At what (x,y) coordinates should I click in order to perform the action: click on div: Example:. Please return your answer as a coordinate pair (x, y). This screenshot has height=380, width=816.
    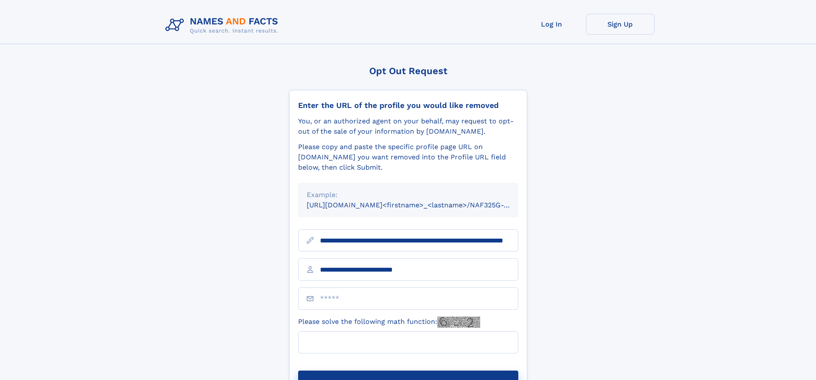
    Looking at the image, I should click on (408, 195).